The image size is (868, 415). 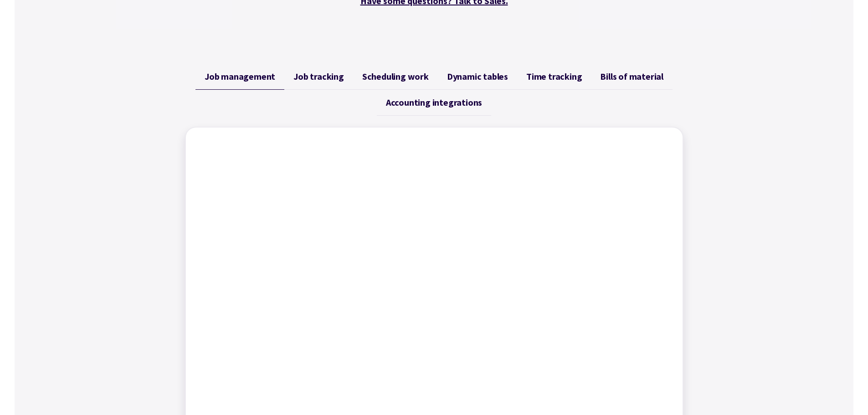 What do you see at coordinates (434, 103) in the screenshot?
I see `span: Accounting integrations` at bounding box center [434, 103].